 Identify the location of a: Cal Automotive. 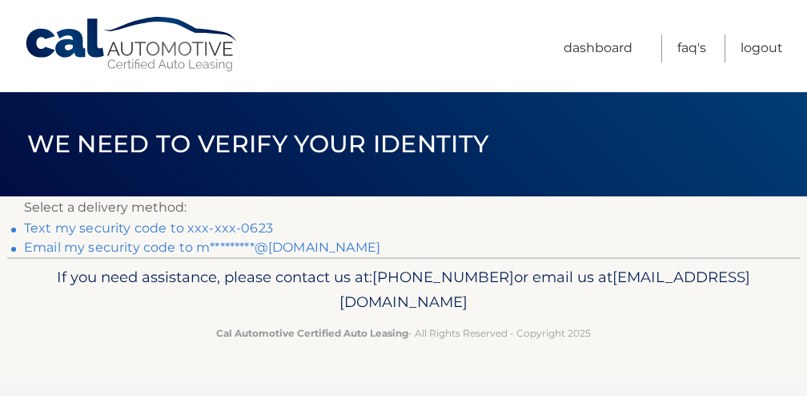
(132, 44).